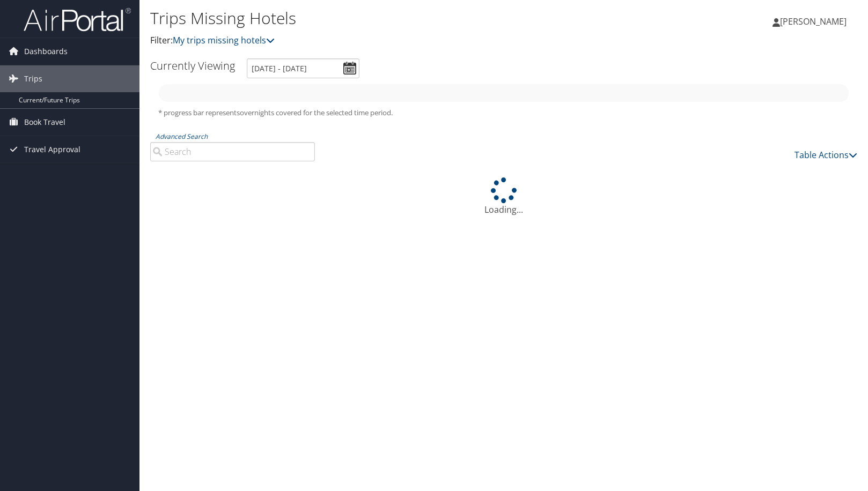 This screenshot has width=868, height=491. Describe the element at coordinates (825, 155) in the screenshot. I see `a: Table Actions` at that location.